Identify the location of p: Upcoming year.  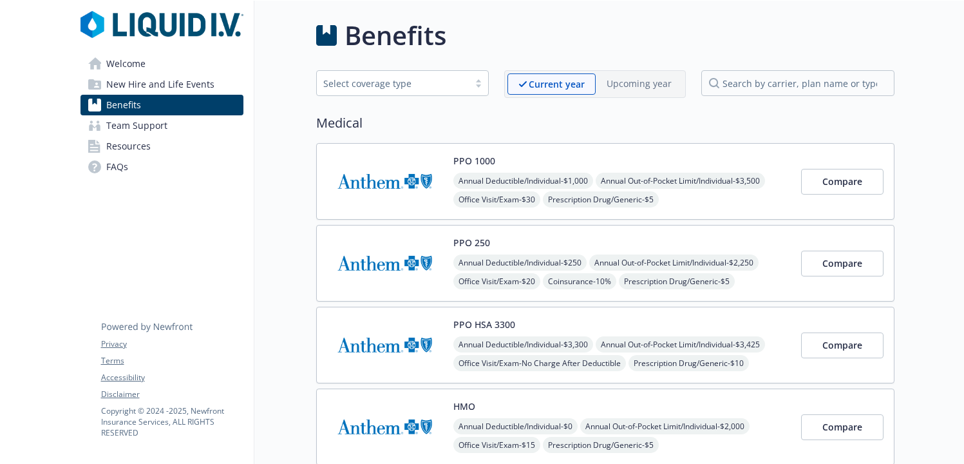
(639, 83).